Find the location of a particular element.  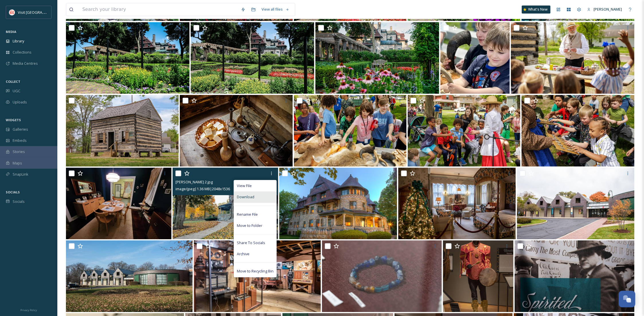

span: Embeds is located at coordinates (20, 140).